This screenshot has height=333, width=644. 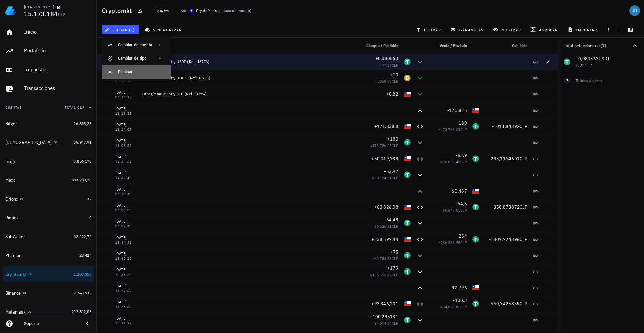 What do you see at coordinates (450, 129) in the screenshot?
I see `span: 173.786,03` at bounding box center [450, 129].